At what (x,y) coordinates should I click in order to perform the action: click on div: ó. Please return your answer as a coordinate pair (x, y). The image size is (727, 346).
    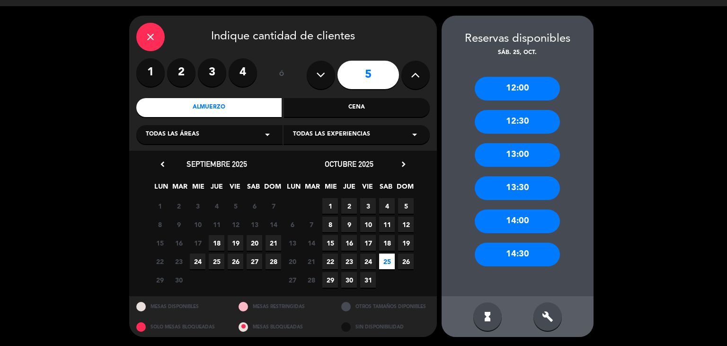
    Looking at the image, I should click on (282, 75).